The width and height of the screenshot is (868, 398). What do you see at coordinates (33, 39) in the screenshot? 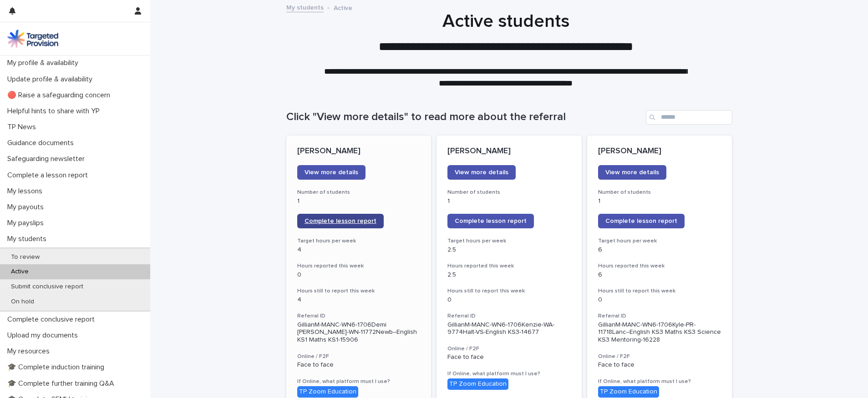
I see `img: M5nRWzHhSzIhMunXDL62` at bounding box center [33, 39].